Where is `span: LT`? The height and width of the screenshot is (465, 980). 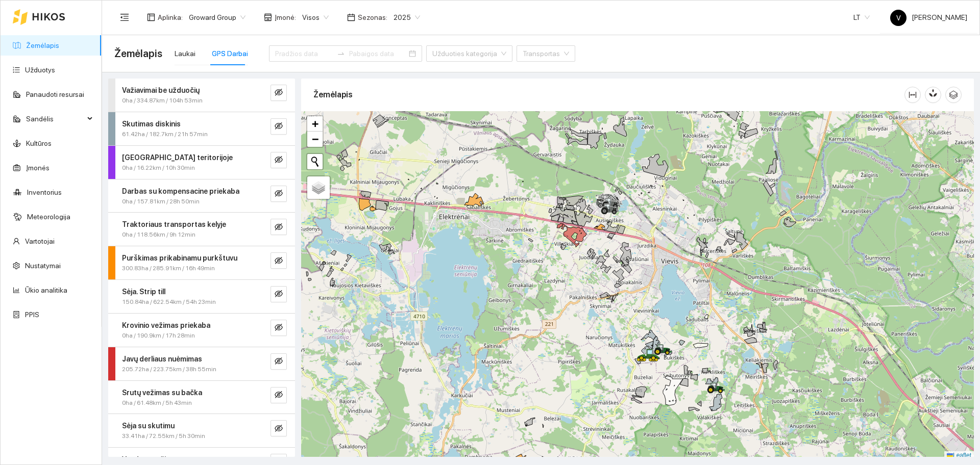
span: LT is located at coordinates (862, 17).